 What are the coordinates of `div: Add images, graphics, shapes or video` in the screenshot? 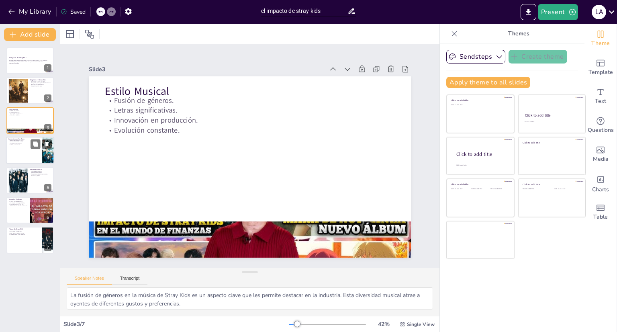 It's located at (601, 154).